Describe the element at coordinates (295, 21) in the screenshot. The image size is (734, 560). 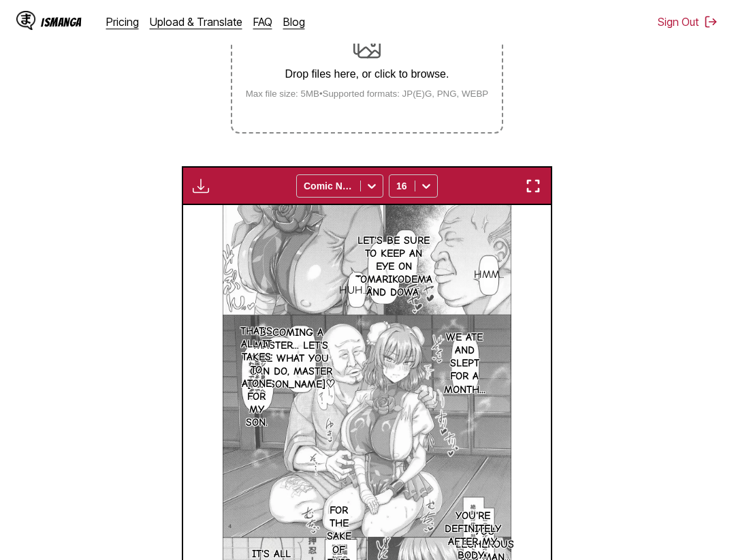
I see `a: Blog` at that location.